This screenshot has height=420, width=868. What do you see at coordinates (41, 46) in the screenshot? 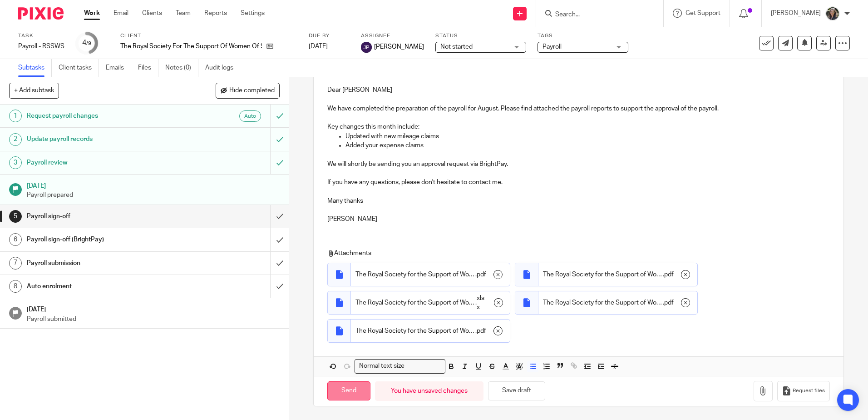
I see `div: Payroll - RSSWS` at bounding box center [41, 46].